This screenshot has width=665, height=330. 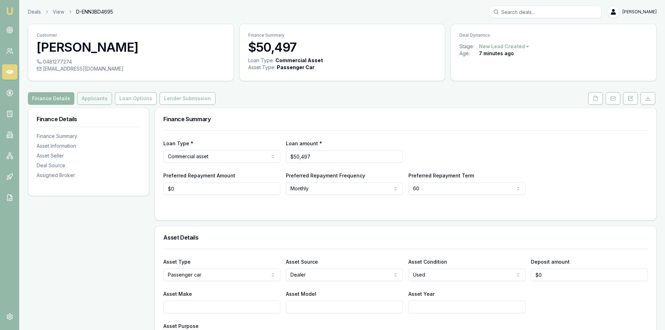 I want to click on div: Assigned Broker, so click(x=88, y=175).